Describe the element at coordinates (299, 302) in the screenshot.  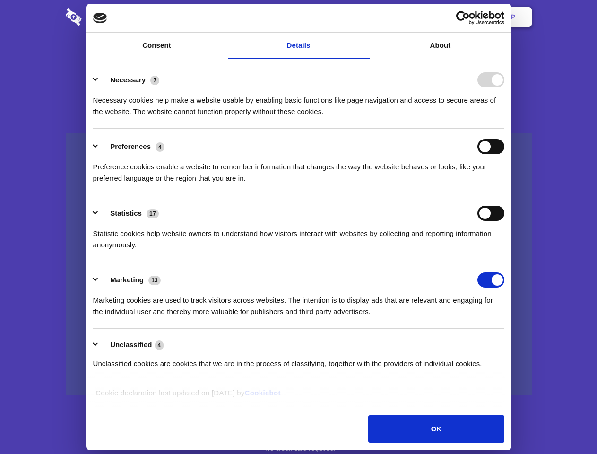
I see `div: Marketing cookies are used to track visitors across websites. The intention is to display ads tha...` at that location.